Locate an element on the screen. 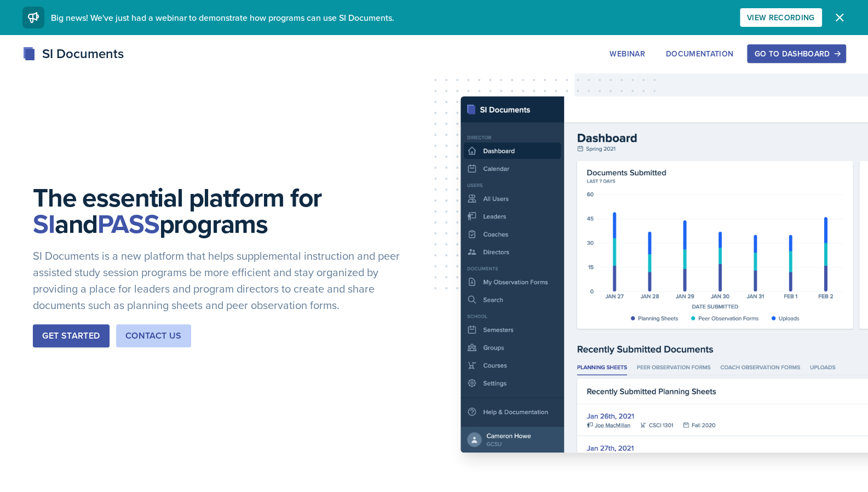  div: View Recording is located at coordinates (781, 17).